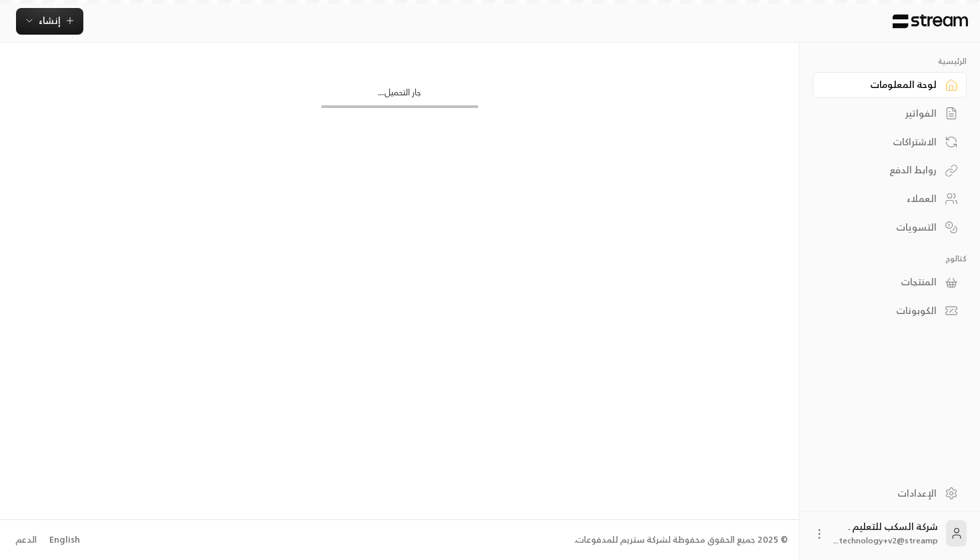 The height and width of the screenshot is (560, 980). I want to click on div: المنتجات, so click(883, 282).